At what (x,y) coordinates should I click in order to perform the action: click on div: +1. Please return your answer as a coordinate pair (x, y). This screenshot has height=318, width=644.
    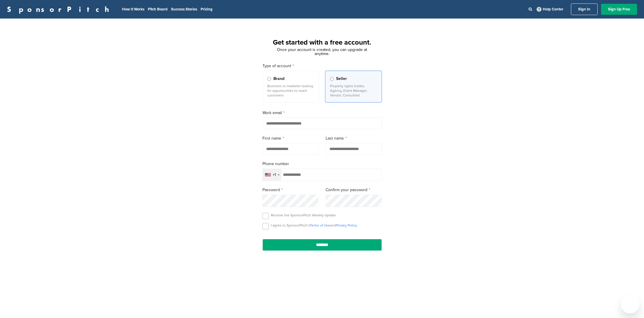
    Looking at the image, I should click on (274, 175).